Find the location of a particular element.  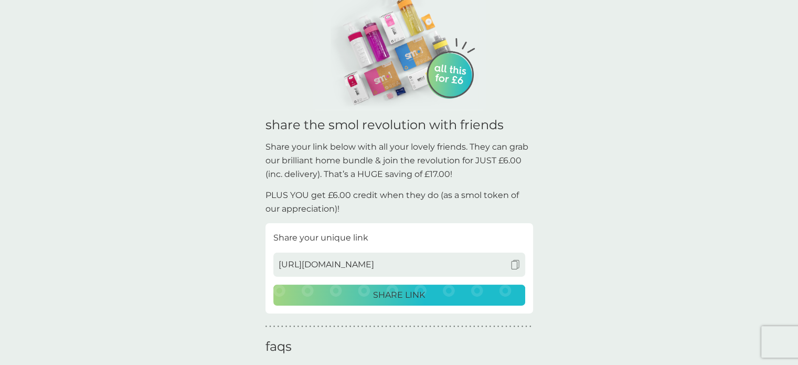

p: PLUS YOU get £6.00 credit when they do (as a smol token of our appreciation)! is located at coordinates (399, 201).